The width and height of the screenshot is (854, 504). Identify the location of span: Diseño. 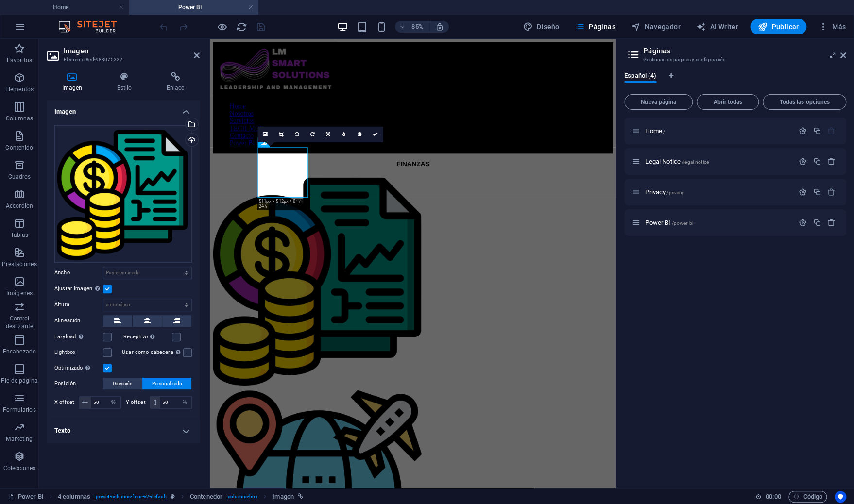
(541, 26).